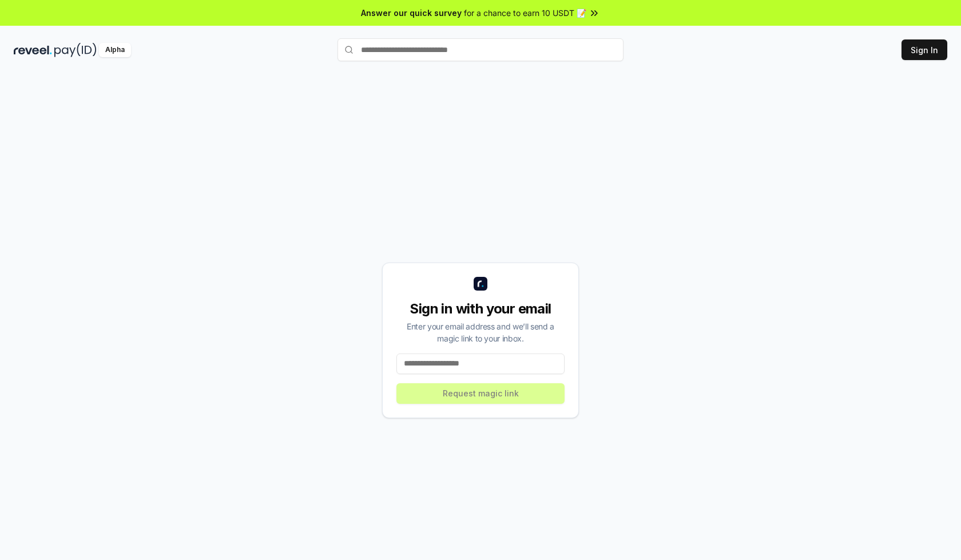 This screenshot has height=560, width=961. What do you see at coordinates (75, 50) in the screenshot?
I see `img: pay_id` at bounding box center [75, 50].